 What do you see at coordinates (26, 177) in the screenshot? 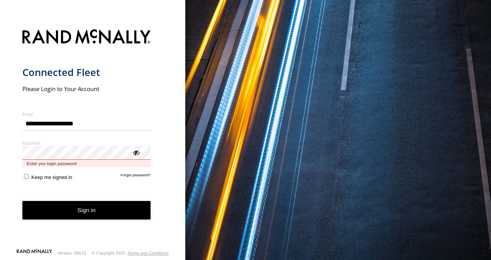
I see `input: Keep me signed in` at bounding box center [26, 177].